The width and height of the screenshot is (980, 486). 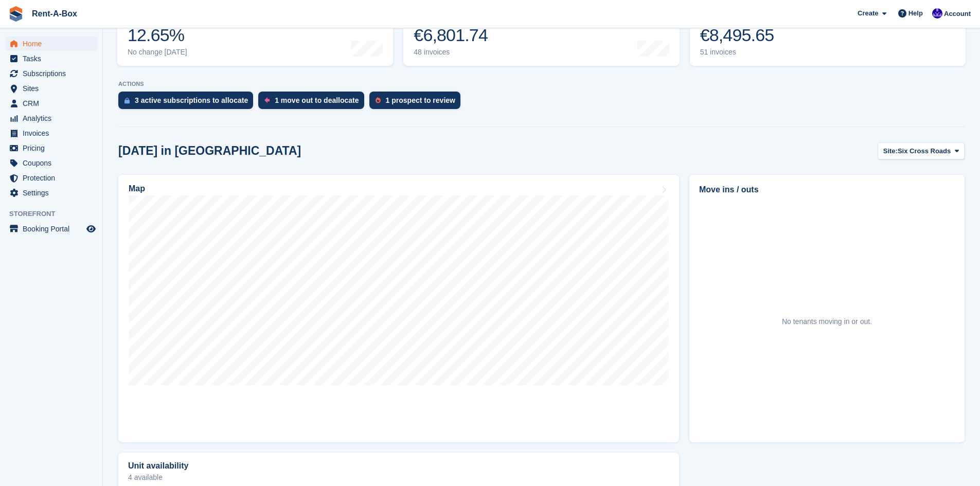 What do you see at coordinates (53, 178) in the screenshot?
I see `span: Protection` at bounding box center [53, 178].